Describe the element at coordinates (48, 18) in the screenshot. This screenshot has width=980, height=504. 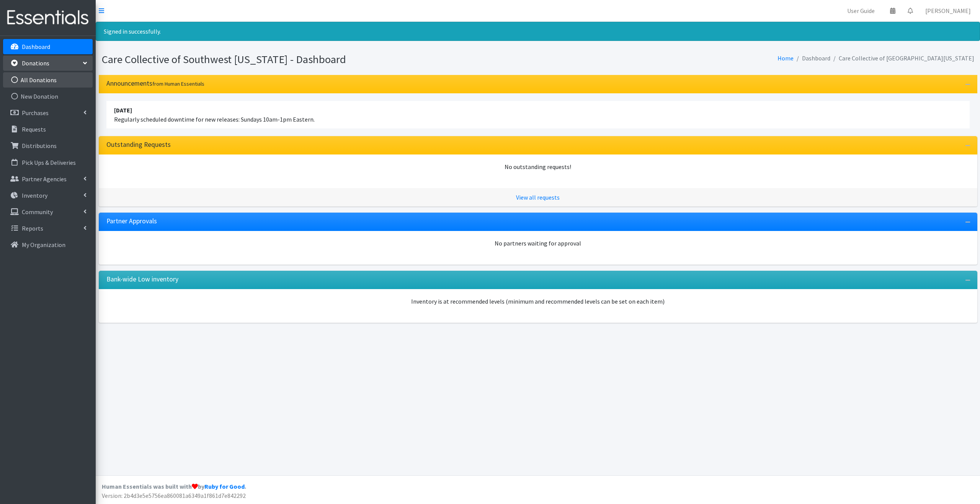
I see `img: HumanEssentials` at that location.